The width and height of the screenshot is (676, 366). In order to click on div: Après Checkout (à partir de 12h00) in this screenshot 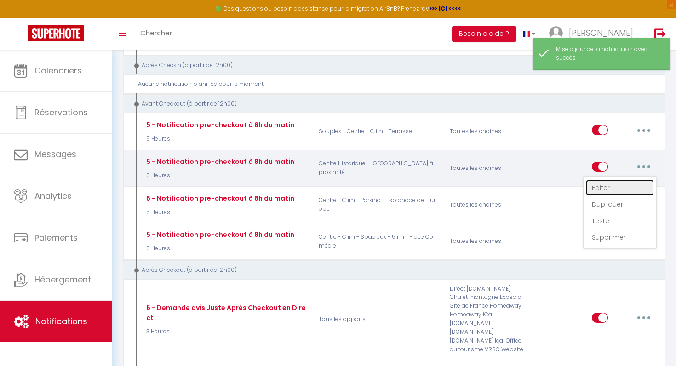, I will do `click(388, 270)`.